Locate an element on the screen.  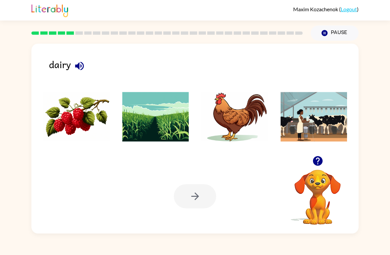
img: Answer choice 1 is located at coordinates (76, 117).